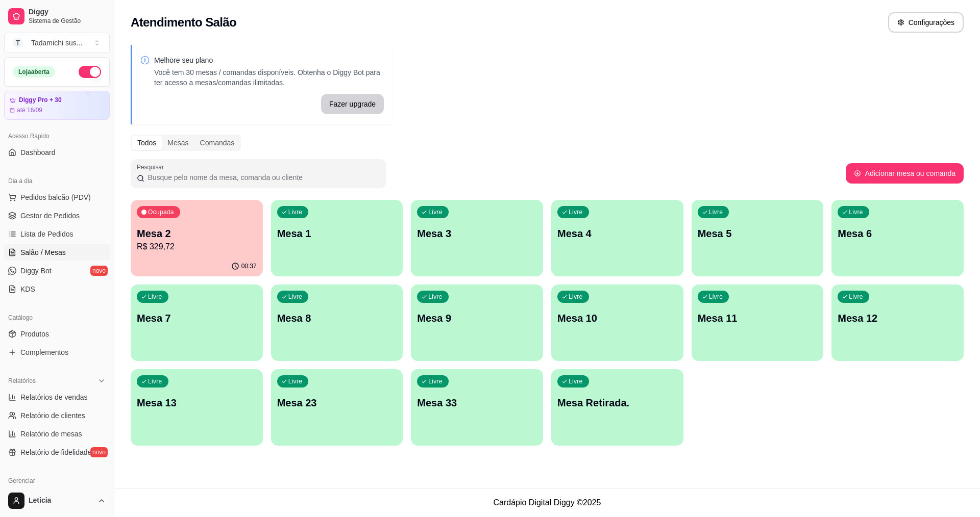  Describe the element at coordinates (57, 105) in the screenshot. I see `a: Diggy Pro + 30até 16/09` at that location.